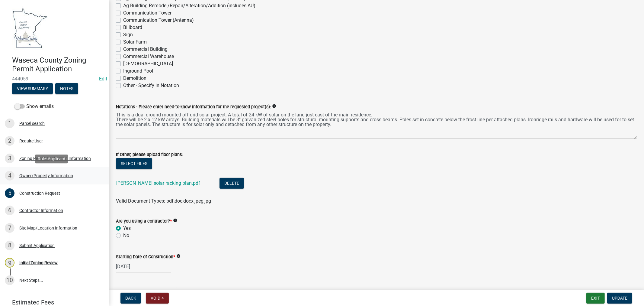  What do you see at coordinates (595, 298) in the screenshot?
I see `button: Exit` at bounding box center [595, 298].